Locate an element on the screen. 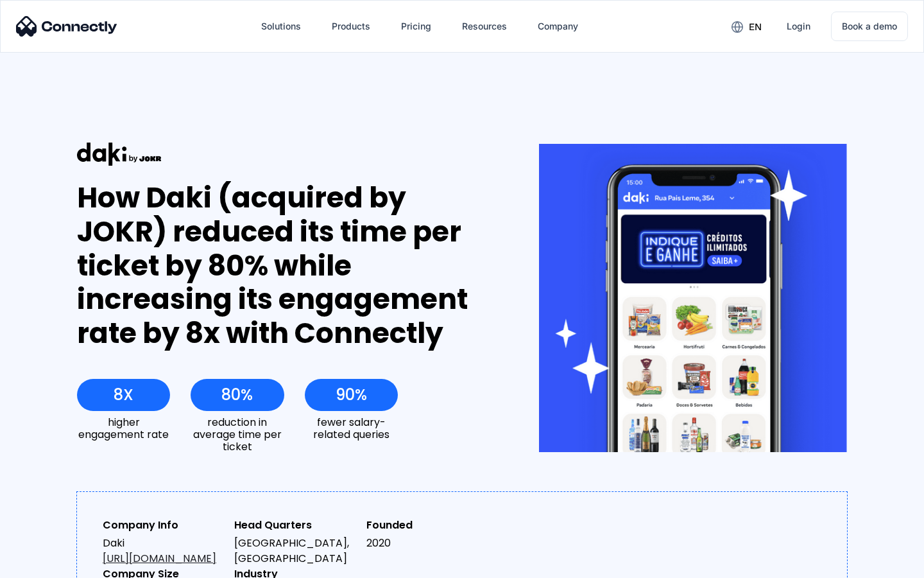 The width and height of the screenshot is (924, 578). a: Login is located at coordinates (798, 26).